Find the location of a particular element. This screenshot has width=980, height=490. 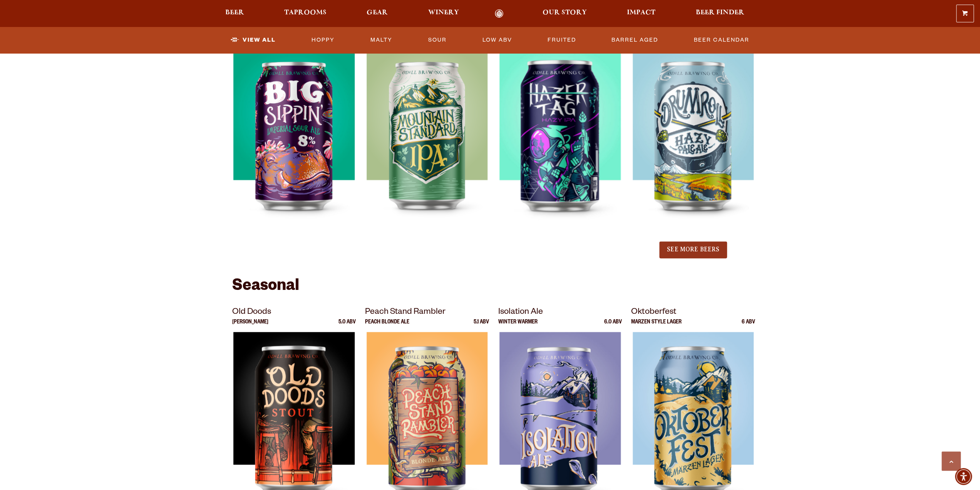

span: Gear is located at coordinates (377, 13).